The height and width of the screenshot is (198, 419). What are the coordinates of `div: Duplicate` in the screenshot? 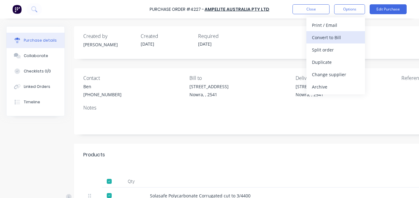 It's located at (335, 62).